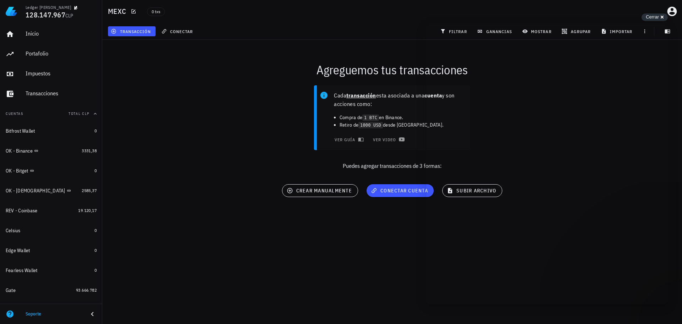 The image size is (682, 324). Describe the element at coordinates (131, 31) in the screenshot. I see `span: transacción` at that location.